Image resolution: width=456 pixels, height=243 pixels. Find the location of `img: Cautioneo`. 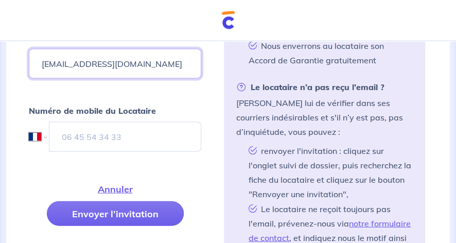

img: Cautioneo is located at coordinates (228, 20).